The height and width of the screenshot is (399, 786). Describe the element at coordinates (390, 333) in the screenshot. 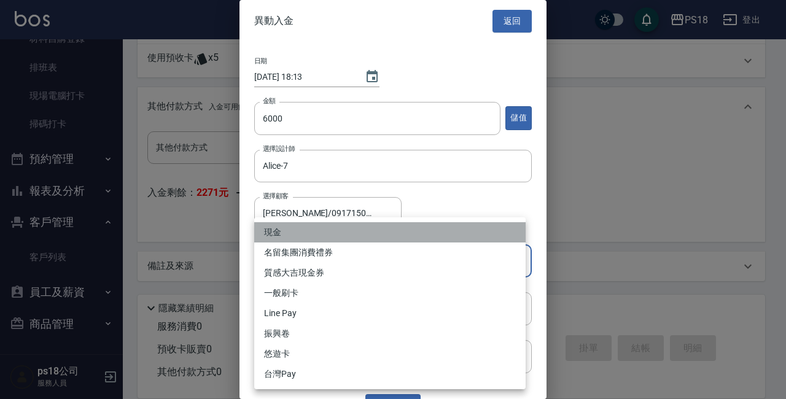

I see `li: 振興卷` at that location.